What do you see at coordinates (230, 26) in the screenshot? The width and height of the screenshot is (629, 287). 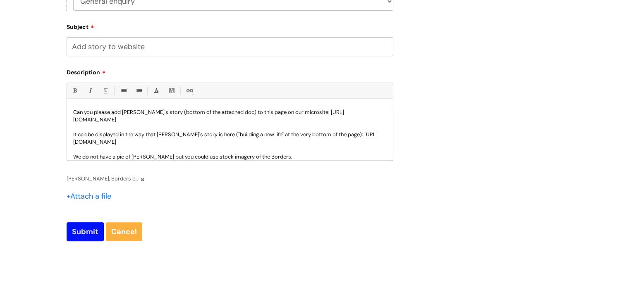 I see `label: Subject` at bounding box center [230, 26].